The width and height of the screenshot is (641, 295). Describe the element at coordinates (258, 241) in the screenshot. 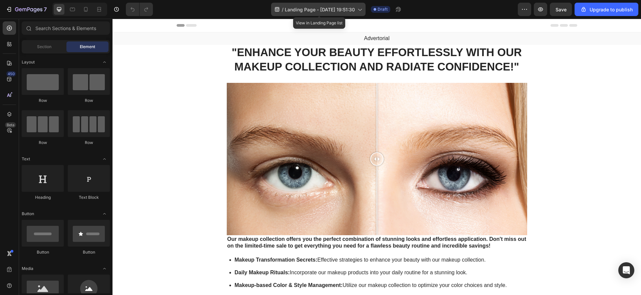

I see `p: Effective strategies to enhance your beauty with our makeup collection.` at that location.